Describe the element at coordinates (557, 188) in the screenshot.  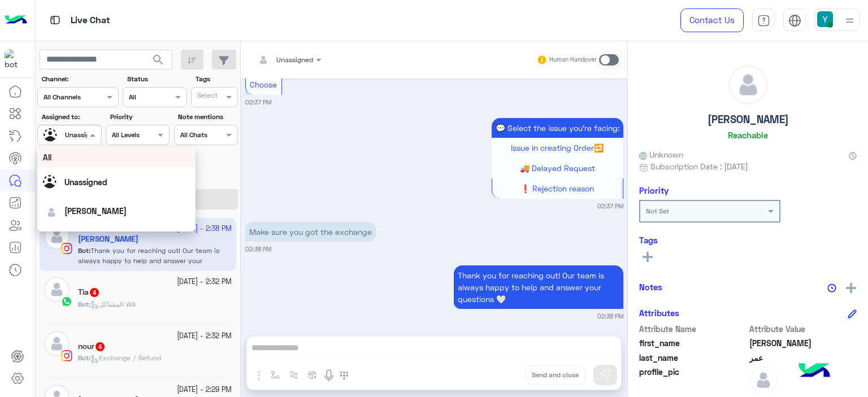
I see `span: ❗ Rejection reason` at that location.